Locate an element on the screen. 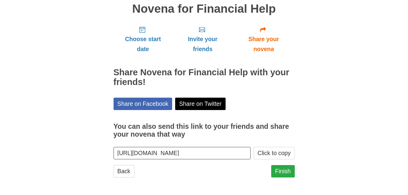 The height and width of the screenshot is (195, 408). a: Choose start date is located at coordinates (143, 39).